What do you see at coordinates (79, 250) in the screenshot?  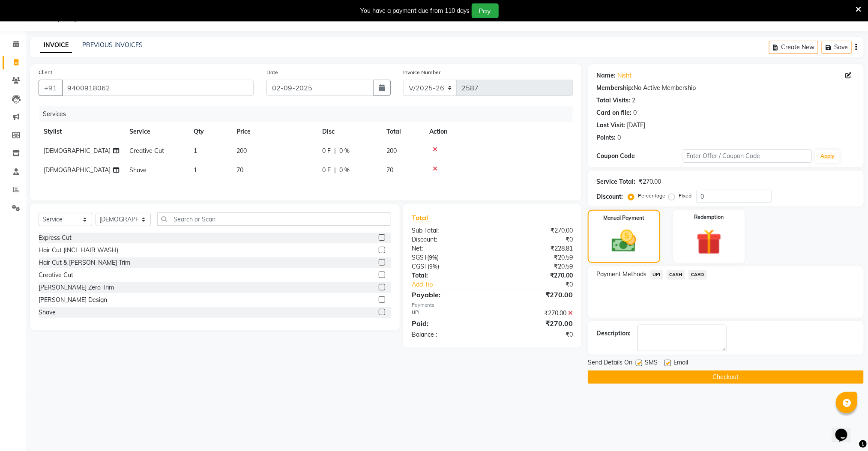 I see `div: Hair Cut (INCL HAIR WASH)` at bounding box center [79, 250].